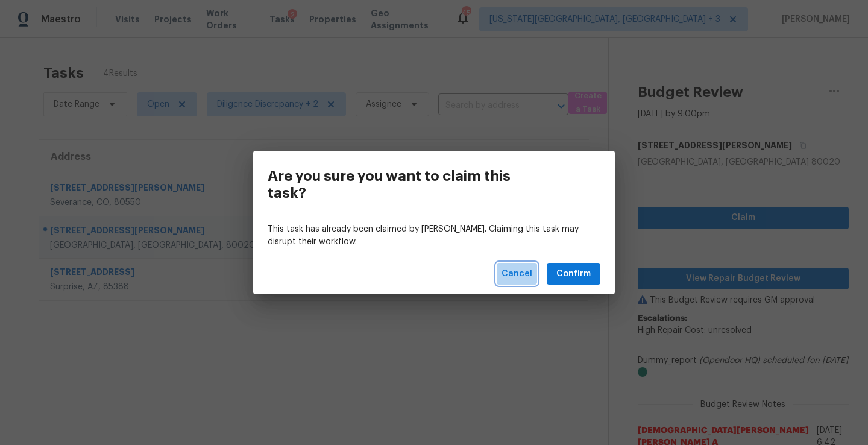 The width and height of the screenshot is (868, 445). I want to click on span: Confirm, so click(574, 273).